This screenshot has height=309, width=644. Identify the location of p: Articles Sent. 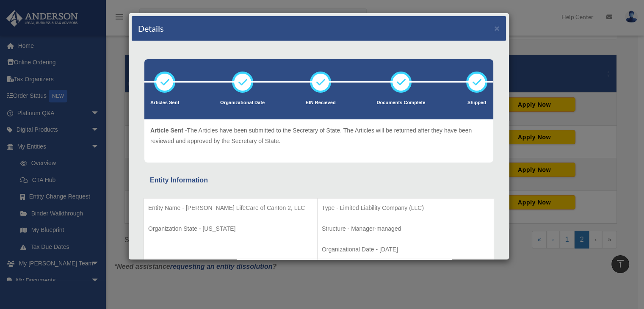
(165, 103).